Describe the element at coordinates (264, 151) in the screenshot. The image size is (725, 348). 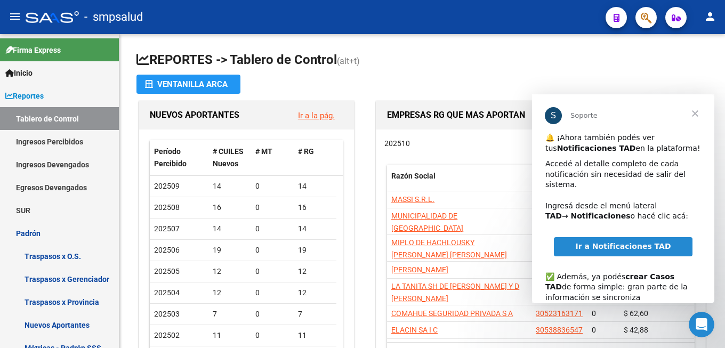
I see `span: # MT` at that location.